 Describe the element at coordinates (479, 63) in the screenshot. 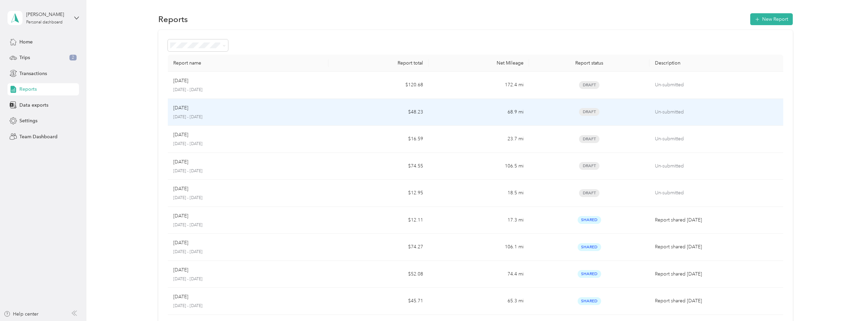

I see `th: Net Mileage` at that location.